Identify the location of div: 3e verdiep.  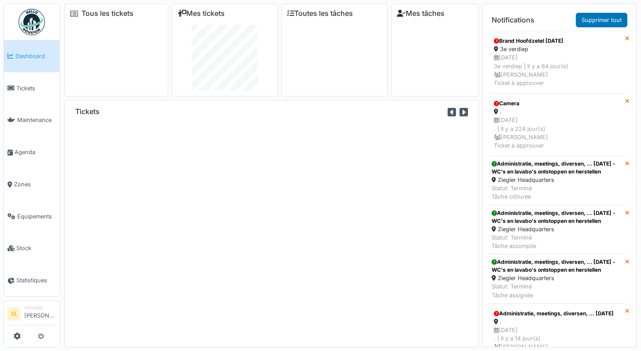
(557, 49).